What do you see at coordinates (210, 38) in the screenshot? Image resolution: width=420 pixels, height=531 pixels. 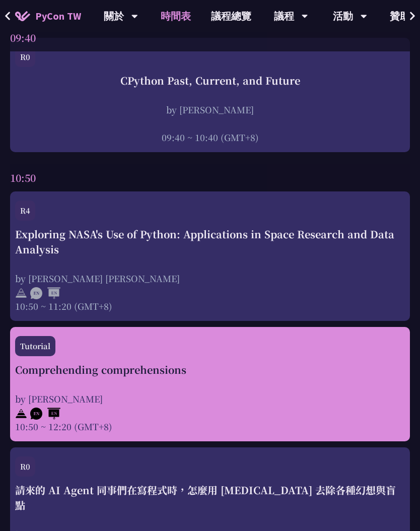 I see `div: 09:40` at bounding box center [210, 38].